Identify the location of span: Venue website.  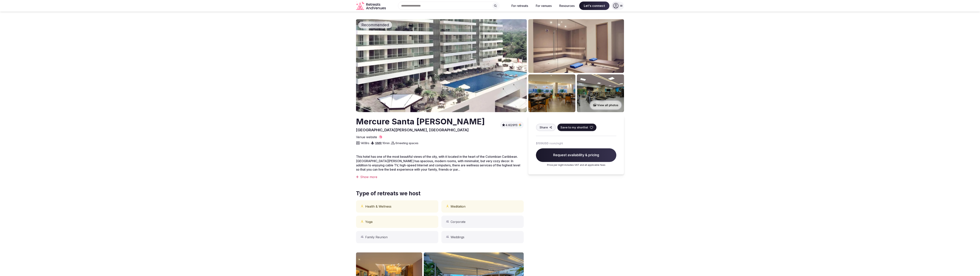
(366, 137).